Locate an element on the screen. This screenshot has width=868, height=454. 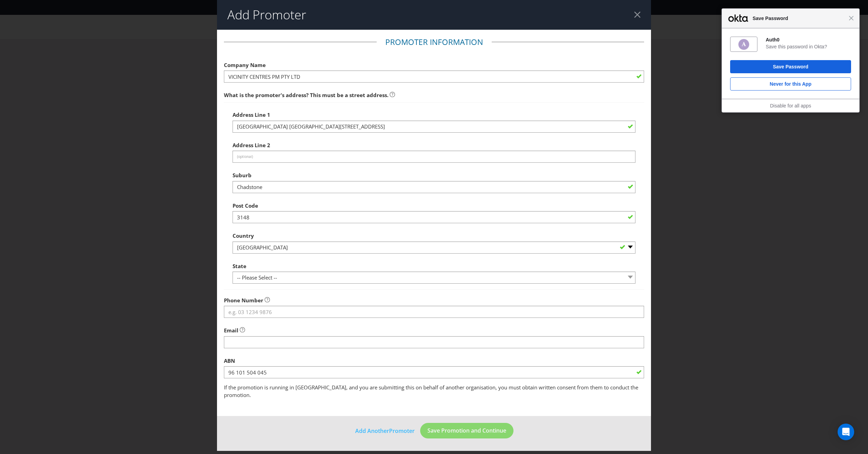
span: Close is located at coordinates (851, 18).